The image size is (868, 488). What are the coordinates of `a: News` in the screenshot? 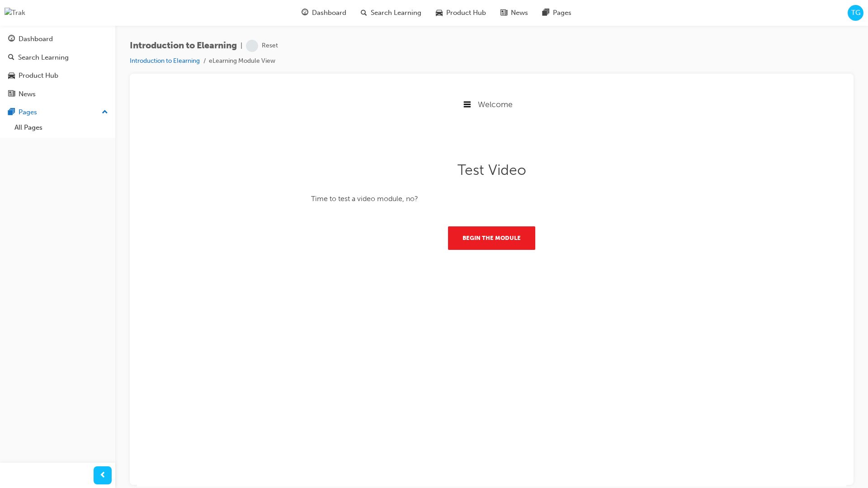 It's located at (58, 94).